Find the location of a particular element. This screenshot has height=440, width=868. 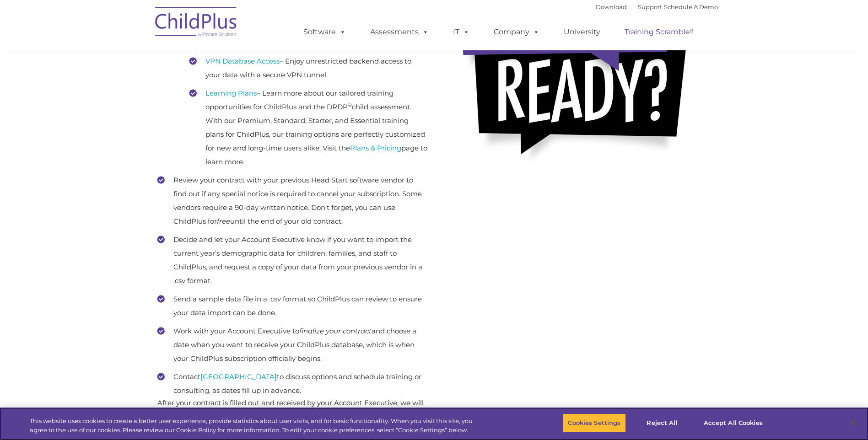

button: Cookies Settings is located at coordinates (594, 423).